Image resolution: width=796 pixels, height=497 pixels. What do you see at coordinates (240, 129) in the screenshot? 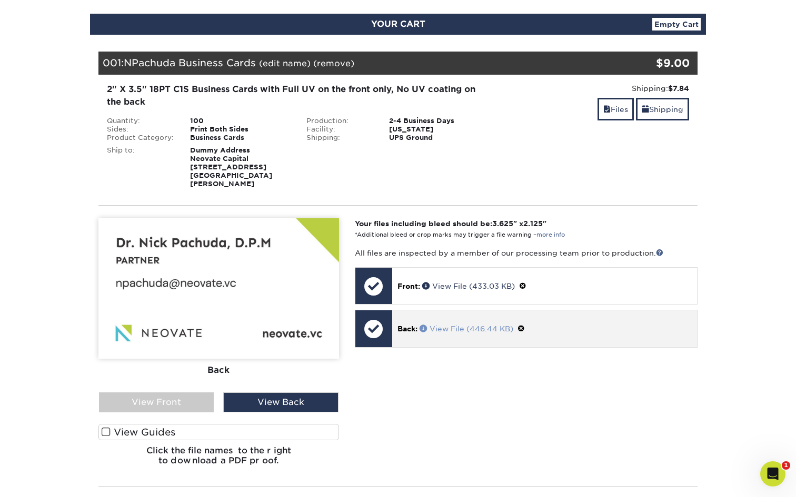
I see `div: Print Both Sides` at bounding box center [240, 129].